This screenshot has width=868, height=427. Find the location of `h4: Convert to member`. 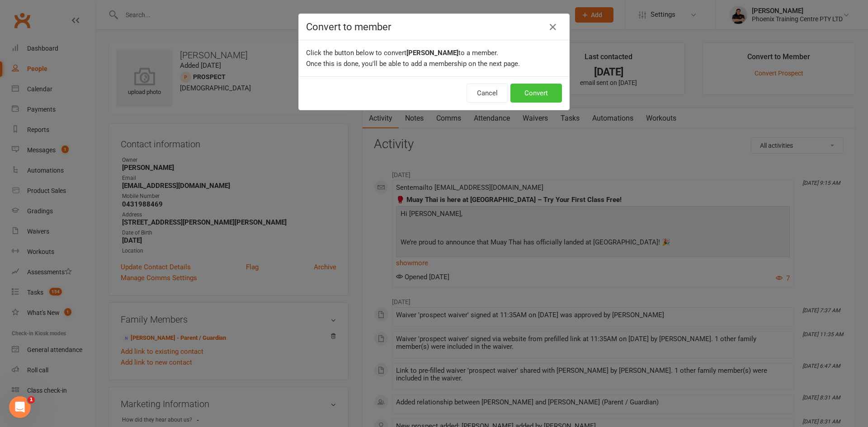

h4: Convert to member is located at coordinates (434, 27).